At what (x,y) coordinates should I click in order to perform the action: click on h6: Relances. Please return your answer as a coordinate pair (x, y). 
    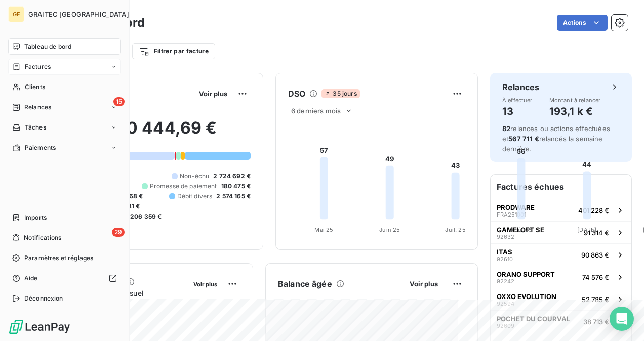
    Looking at the image, I should click on (521, 87).